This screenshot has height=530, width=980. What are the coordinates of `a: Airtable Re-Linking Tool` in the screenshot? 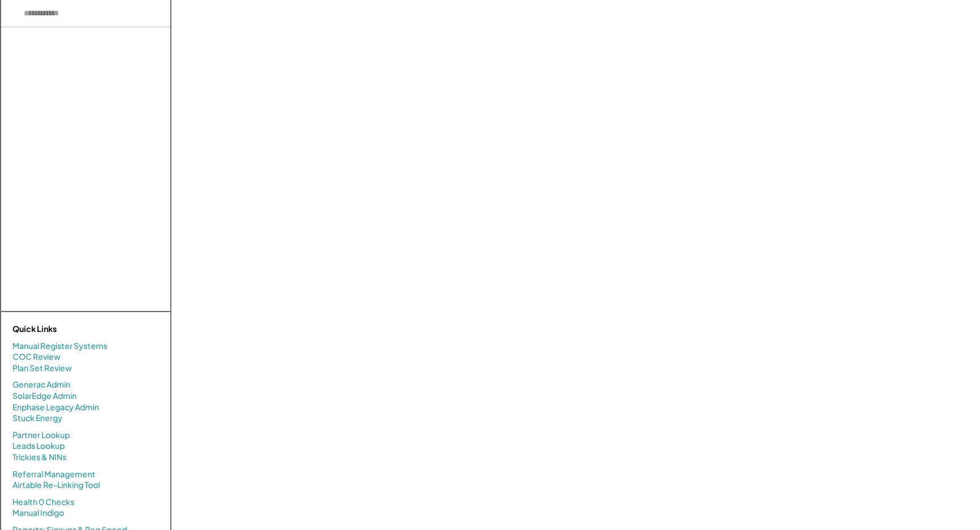 It's located at (57, 485).